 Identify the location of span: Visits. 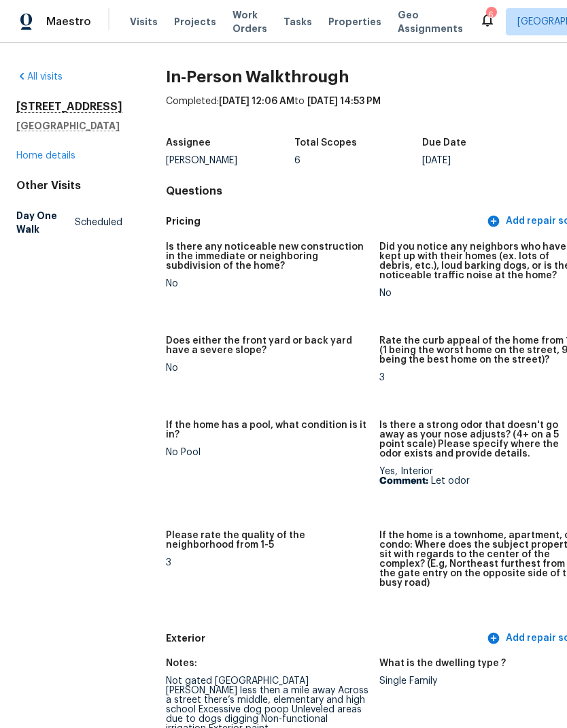
(144, 22).